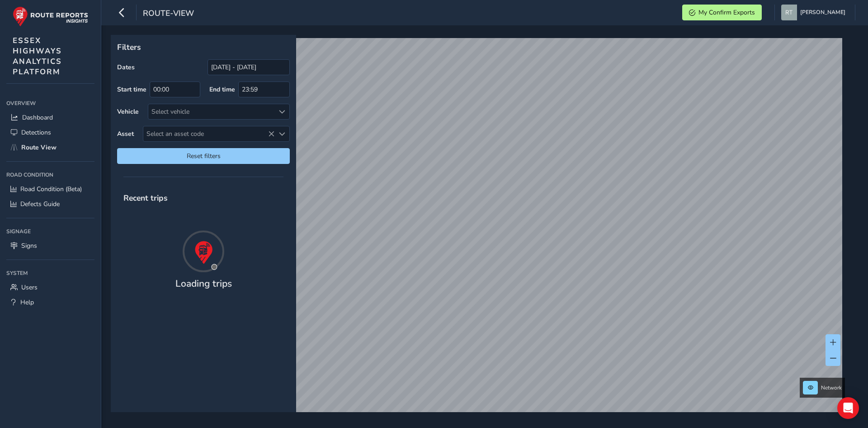 The height and width of the screenshot is (428, 868). What do you see at coordinates (726, 12) in the screenshot?
I see `span: My Confirm Exports` at bounding box center [726, 12].